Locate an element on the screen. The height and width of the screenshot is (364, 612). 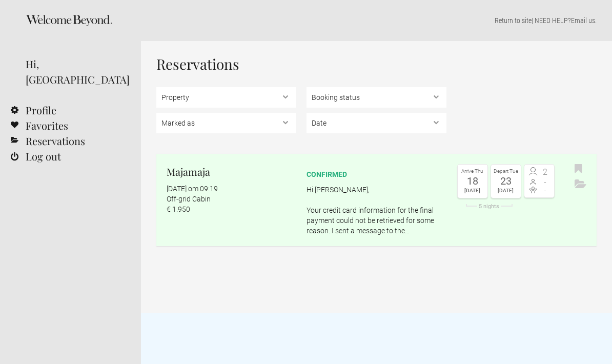
div: 5 nights is located at coordinates (489, 206).